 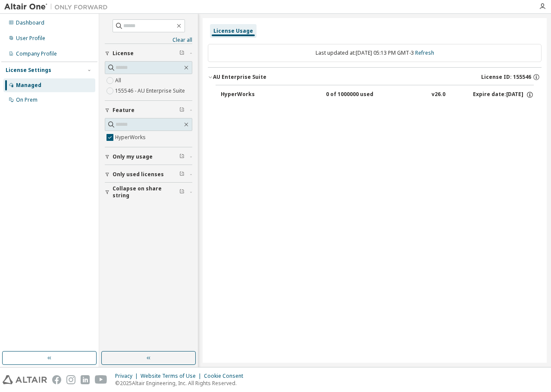 I want to click on span: Feature, so click(x=124, y=110).